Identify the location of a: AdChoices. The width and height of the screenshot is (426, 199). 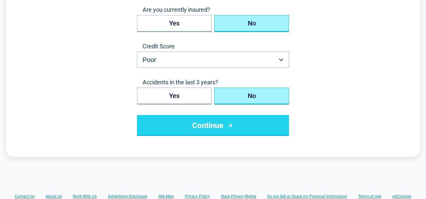
(401, 197).